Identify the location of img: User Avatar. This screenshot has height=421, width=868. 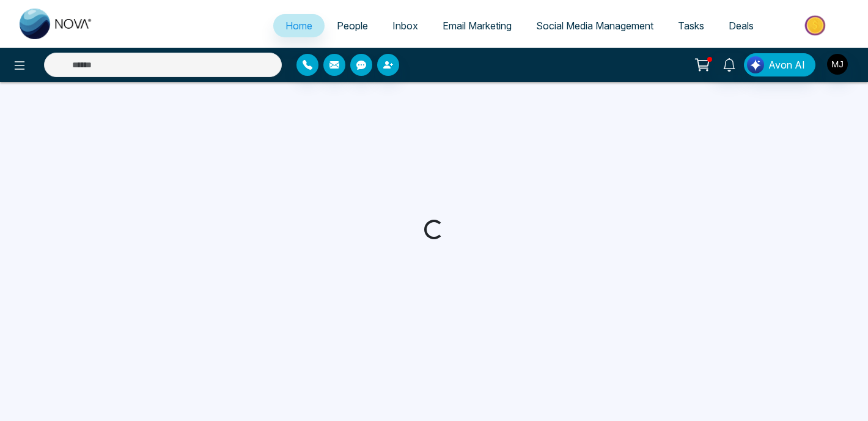
(837, 64).